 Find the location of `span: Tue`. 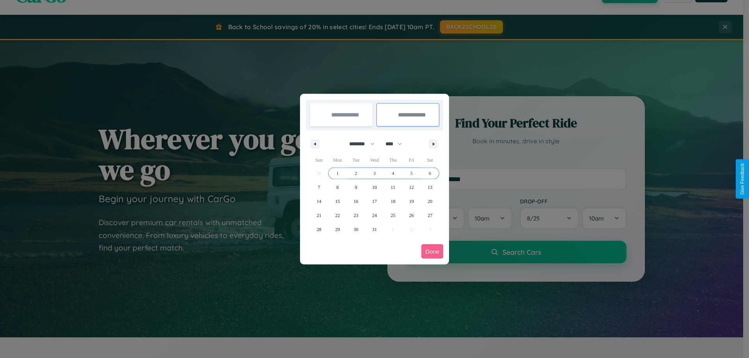

span: Tue is located at coordinates (356, 160).